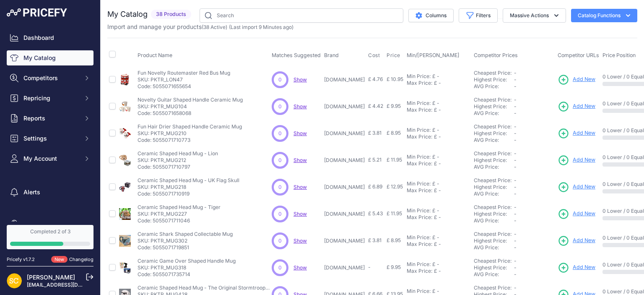 The height and width of the screenshot is (295, 644). Describe the element at coordinates (296, 55) in the screenshot. I see `span: Matches Suggested` at that location.